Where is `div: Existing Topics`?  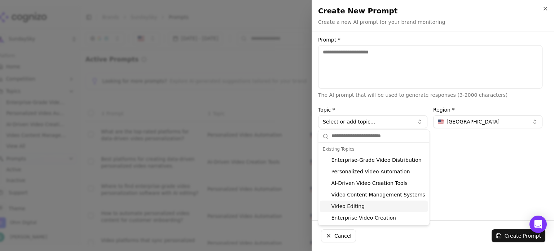
div: Existing Topics is located at coordinates (374, 149).